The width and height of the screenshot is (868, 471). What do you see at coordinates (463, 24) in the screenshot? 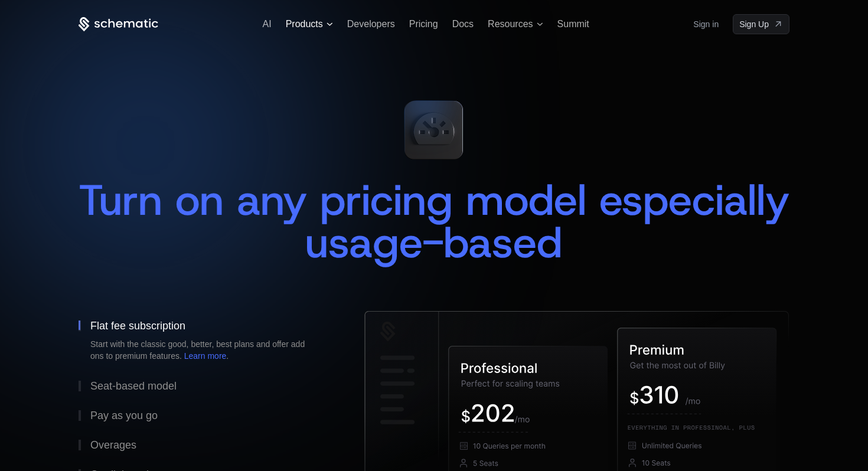
I see `span: Docs` at bounding box center [463, 24].